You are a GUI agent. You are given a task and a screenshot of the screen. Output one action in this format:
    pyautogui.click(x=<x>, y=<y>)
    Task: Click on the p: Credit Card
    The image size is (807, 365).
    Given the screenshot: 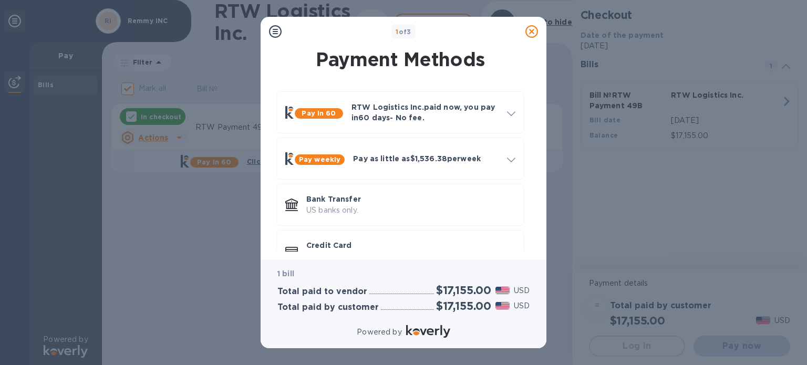 What is the action you would take?
    pyautogui.click(x=411, y=245)
    